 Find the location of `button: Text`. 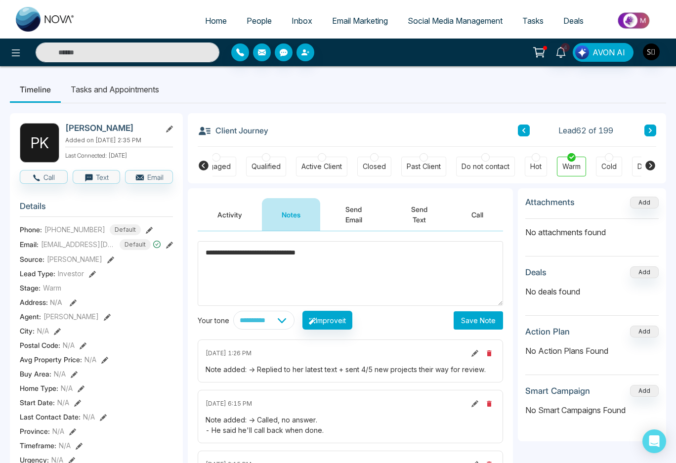

button: Text is located at coordinates (96, 177).